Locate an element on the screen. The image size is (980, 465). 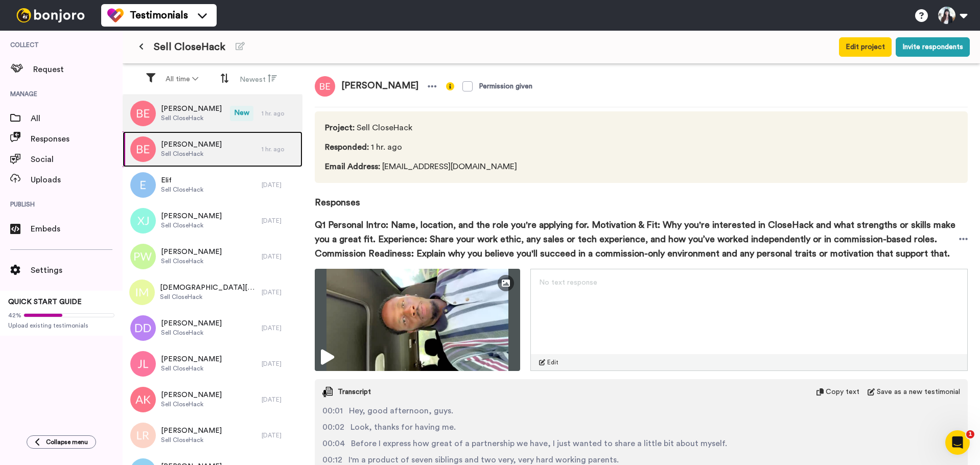
span: Elif is located at coordinates (182, 181).